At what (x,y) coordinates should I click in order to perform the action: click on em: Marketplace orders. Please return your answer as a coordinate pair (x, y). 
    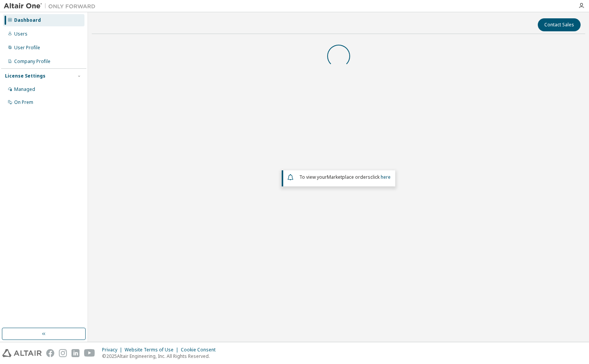
    Looking at the image, I should click on (349, 177).